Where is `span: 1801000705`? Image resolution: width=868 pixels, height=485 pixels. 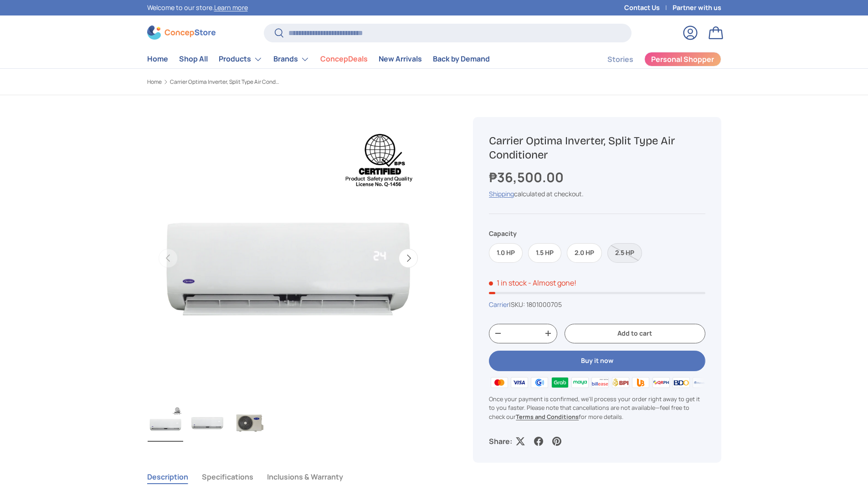
span: 1801000705 is located at coordinates (544, 304).